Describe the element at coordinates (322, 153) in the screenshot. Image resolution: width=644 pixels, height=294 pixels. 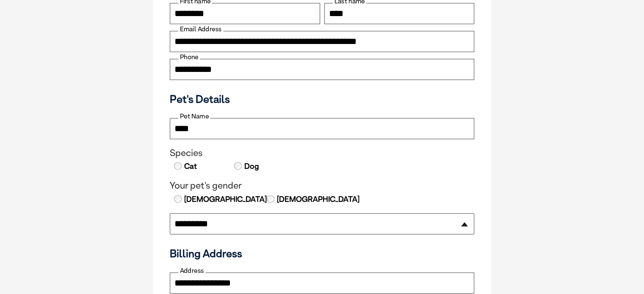
I see `legend: Species` at that location.